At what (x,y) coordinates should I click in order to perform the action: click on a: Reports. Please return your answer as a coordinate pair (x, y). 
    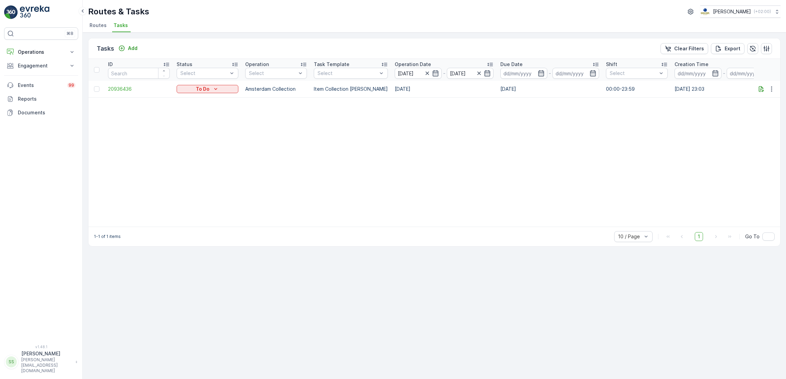
    Looking at the image, I should click on (41, 99).